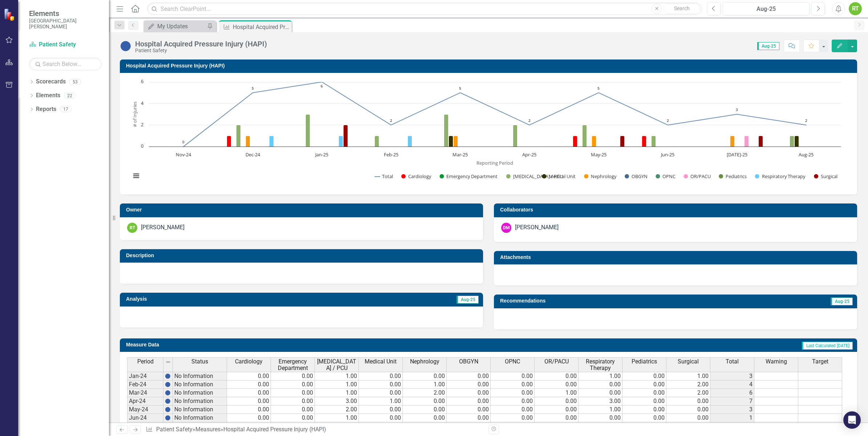 Image resolution: width=868 pixels, height=436 pixels. Describe the element at coordinates (644, 141) in the screenshot. I see `path: Jun-25, 1. Cardiology.` at that location.